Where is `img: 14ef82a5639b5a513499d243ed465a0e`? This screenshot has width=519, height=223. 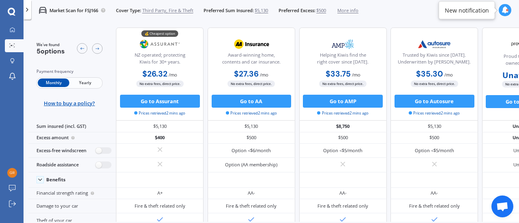
img: 14ef82a5639b5a513499d243ed465a0e is located at coordinates (12, 173).